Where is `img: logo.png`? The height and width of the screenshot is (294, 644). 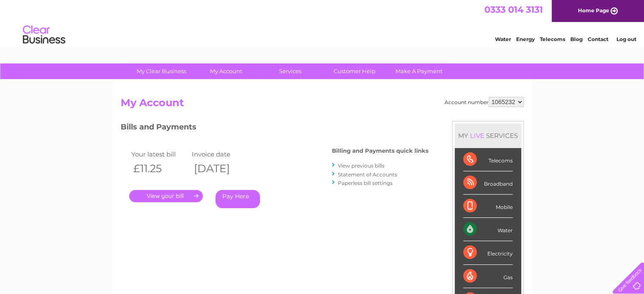 img: logo.png is located at coordinates (44, 35).